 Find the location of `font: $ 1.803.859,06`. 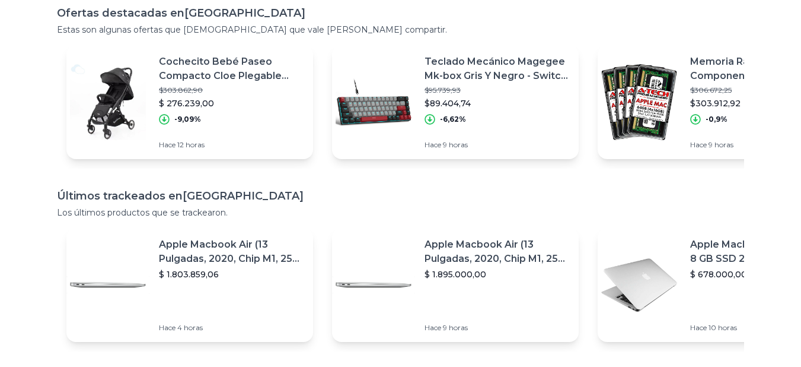

font: $ 1.803.859,06 is located at coordinates (189, 274).